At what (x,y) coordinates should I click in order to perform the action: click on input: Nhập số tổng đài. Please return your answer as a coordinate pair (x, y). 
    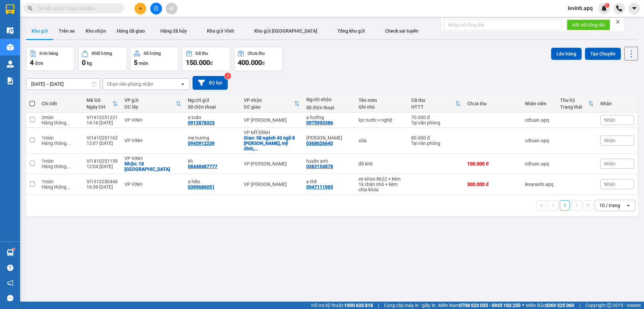
    Looking at the image, I should click on (503, 25).